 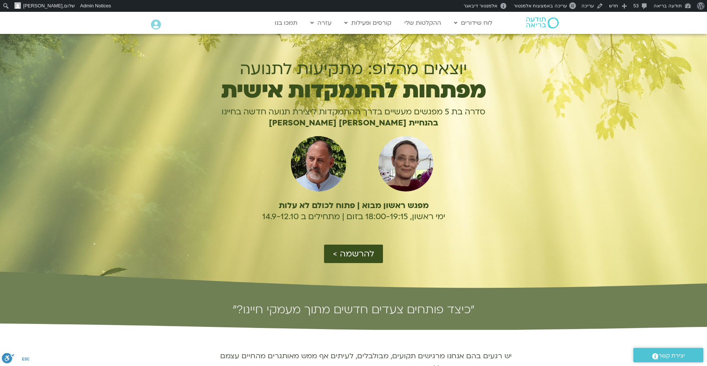 I want to click on a: להרשמה >, so click(x=354, y=254).